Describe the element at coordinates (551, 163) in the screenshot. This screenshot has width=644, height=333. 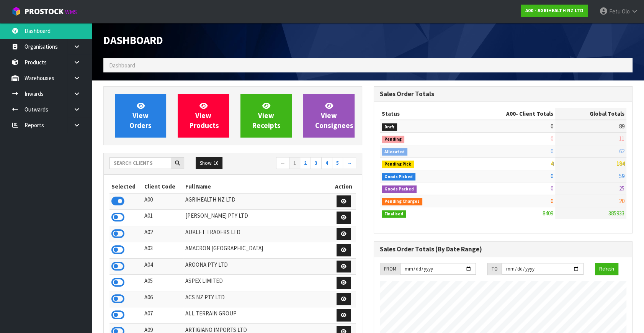
I see `span: 4` at that location.